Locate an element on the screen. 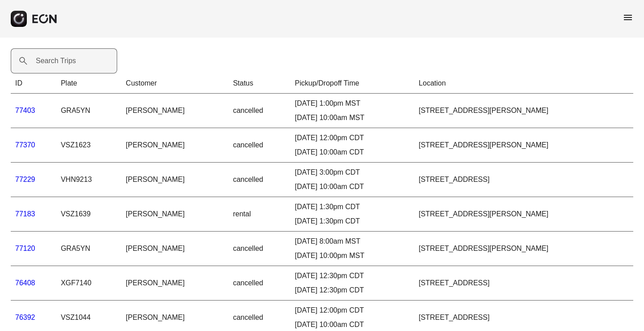 The image size is (644, 331). a: 76392 is located at coordinates (25, 317).